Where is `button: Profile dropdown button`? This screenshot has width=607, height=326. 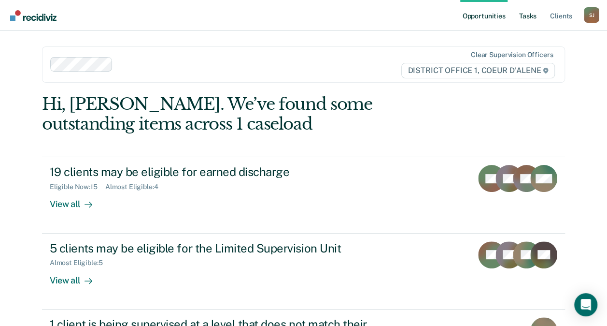
button: Profile dropdown button is located at coordinates (592, 15).